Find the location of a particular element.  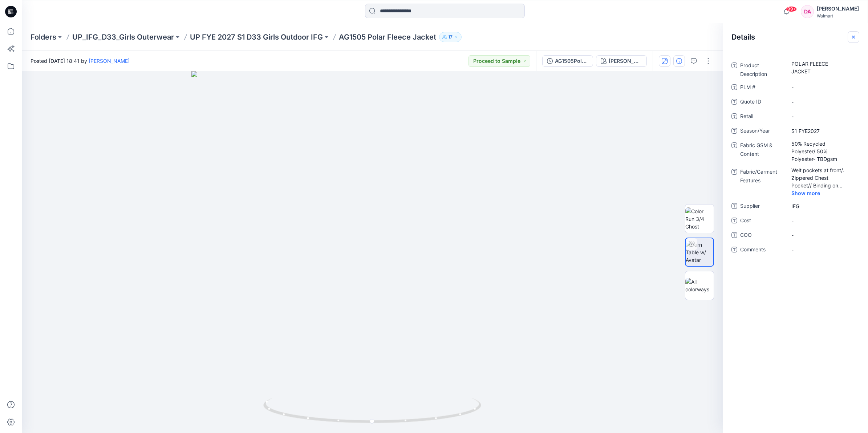

span: IFG is located at coordinates (822, 206).